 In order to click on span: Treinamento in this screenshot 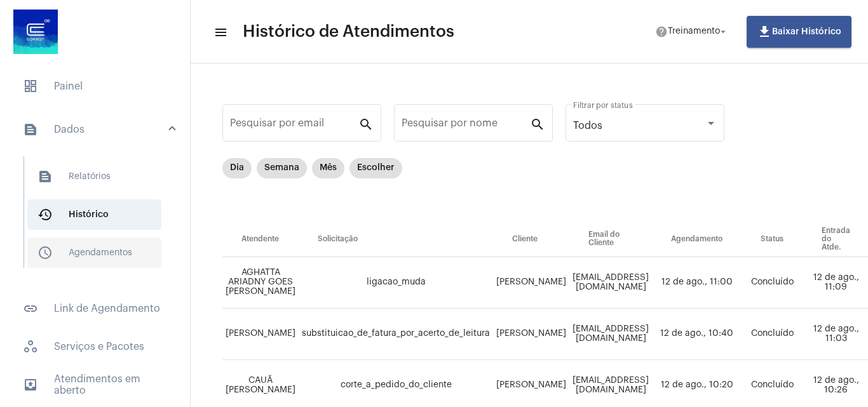, I will do `click(693, 32)`.